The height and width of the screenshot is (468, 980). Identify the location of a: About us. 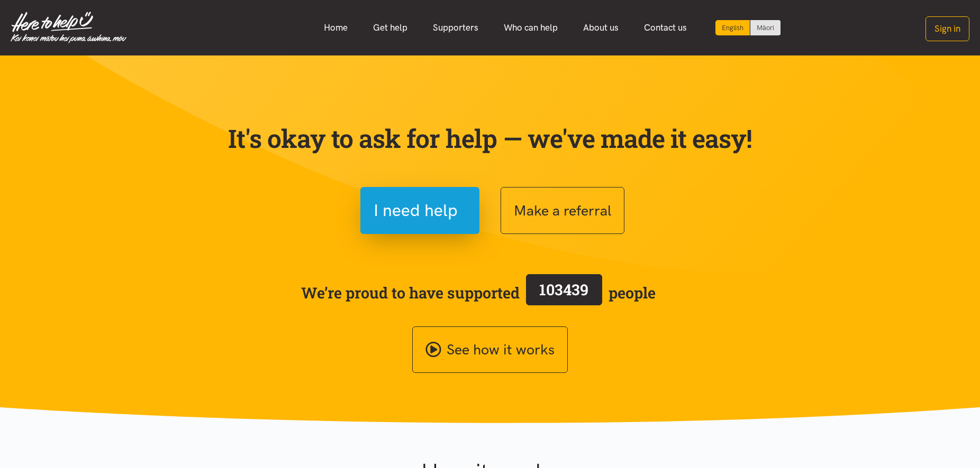
(601, 27).